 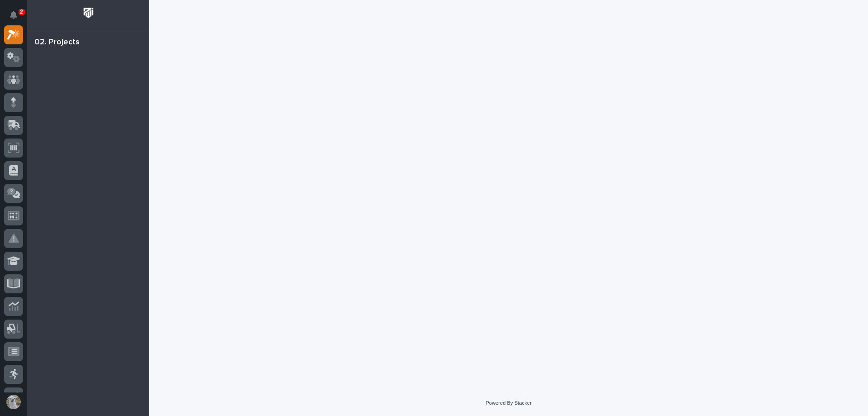 I want to click on a: Powered By Stacker, so click(x=508, y=403).